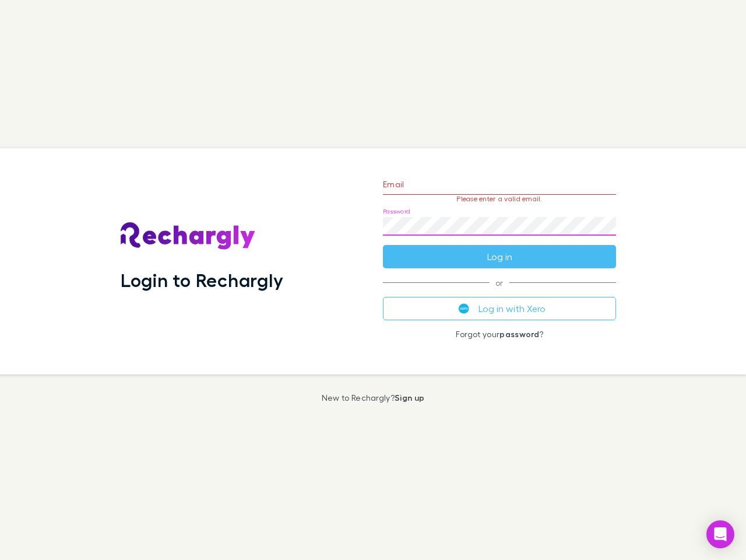  What do you see at coordinates (409, 397) in the screenshot?
I see `a: Sign up` at bounding box center [409, 397].